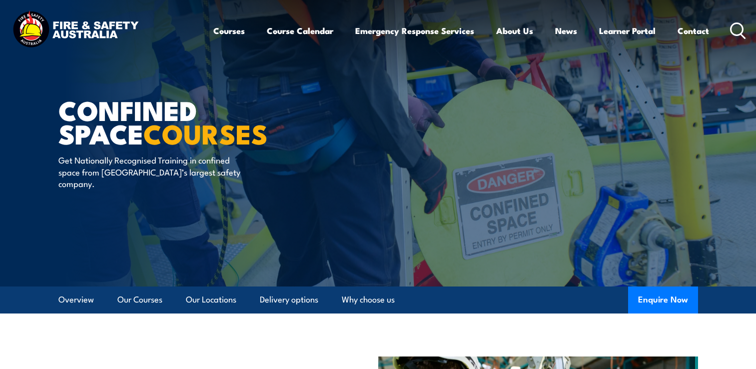  I want to click on a: Emergency Response Services, so click(415, 30).